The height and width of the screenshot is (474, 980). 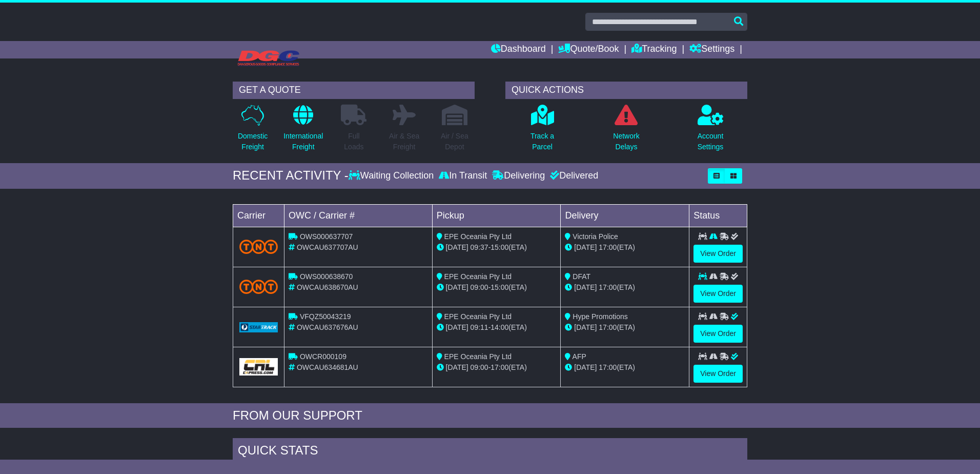 What do you see at coordinates (626, 131) in the screenshot?
I see `a: NetworkDelays` at bounding box center [626, 131].